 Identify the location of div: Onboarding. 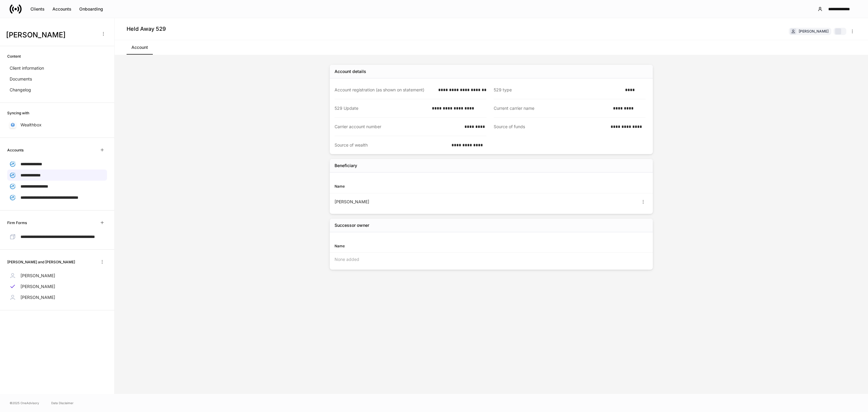
(91, 9).